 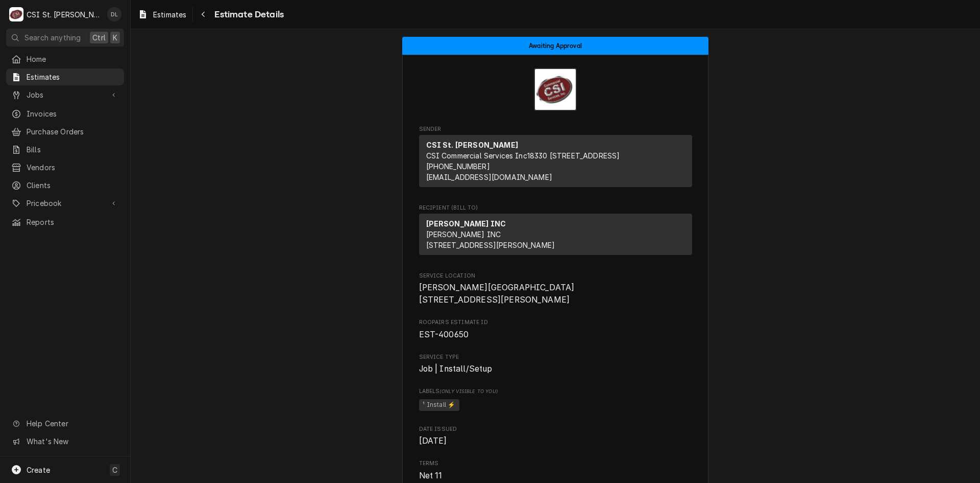 What do you see at coordinates (73, 149) in the screenshot?
I see `span: Bills` at bounding box center [73, 149].